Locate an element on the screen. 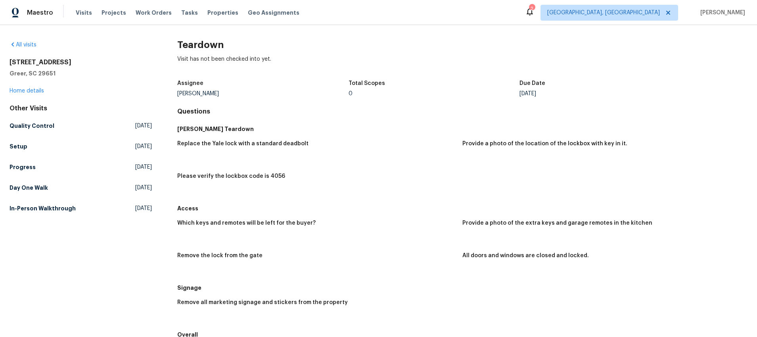 This screenshot has width=757, height=337. span: Work Orders is located at coordinates (153, 13).